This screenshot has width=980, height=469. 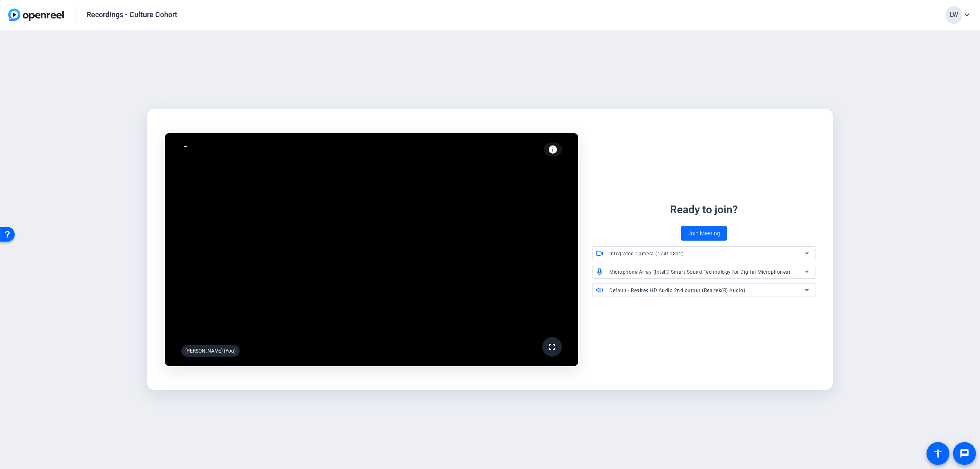 What do you see at coordinates (704, 233) in the screenshot?
I see `button: Join Meeting` at bounding box center [704, 233].